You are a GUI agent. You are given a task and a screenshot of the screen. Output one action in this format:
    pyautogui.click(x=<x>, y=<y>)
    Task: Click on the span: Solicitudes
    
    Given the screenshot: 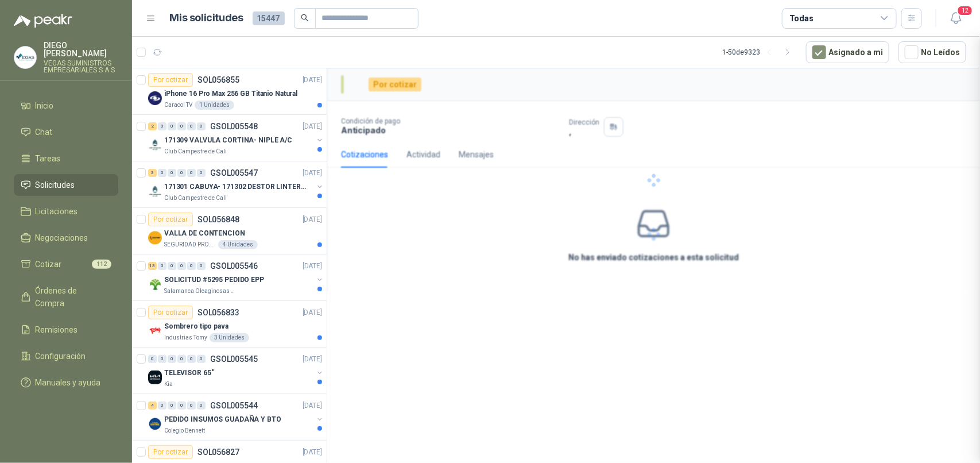 What is the action you would take?
    pyautogui.click(x=55, y=185)
    